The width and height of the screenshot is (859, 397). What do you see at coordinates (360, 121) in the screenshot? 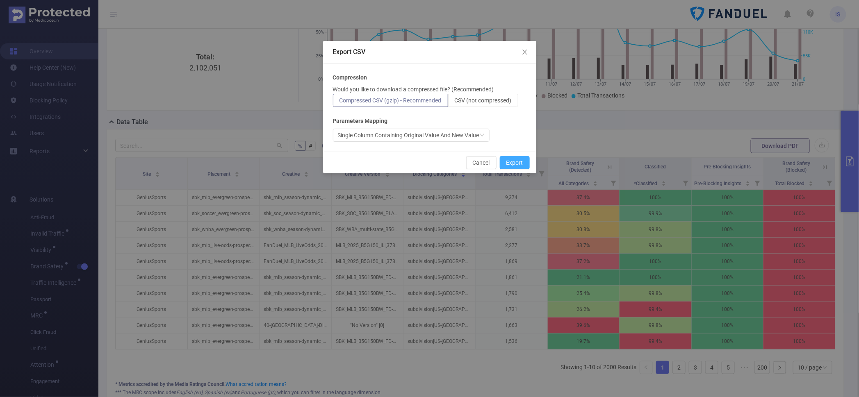
I see `b: Parameters Mapping` at bounding box center [360, 121].